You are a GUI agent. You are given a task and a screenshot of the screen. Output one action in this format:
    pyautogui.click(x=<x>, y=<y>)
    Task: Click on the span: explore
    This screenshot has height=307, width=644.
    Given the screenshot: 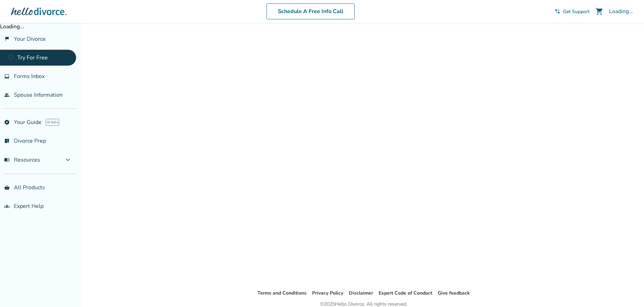 What is the action you would take?
    pyautogui.click(x=7, y=122)
    